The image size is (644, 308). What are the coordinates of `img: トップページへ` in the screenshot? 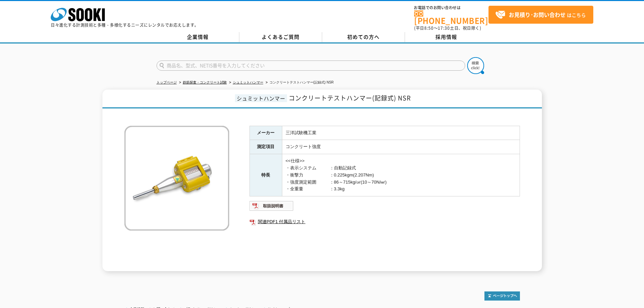 It's located at (502, 296).